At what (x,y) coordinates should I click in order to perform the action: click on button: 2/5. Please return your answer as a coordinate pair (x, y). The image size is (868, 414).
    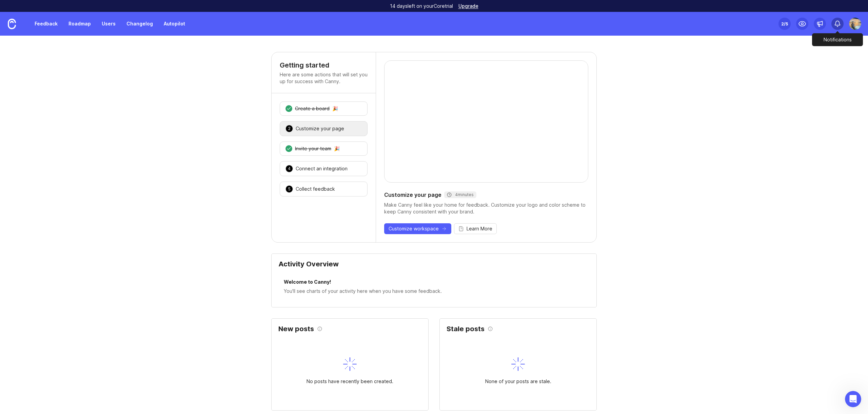
    Looking at the image, I should click on (784, 24).